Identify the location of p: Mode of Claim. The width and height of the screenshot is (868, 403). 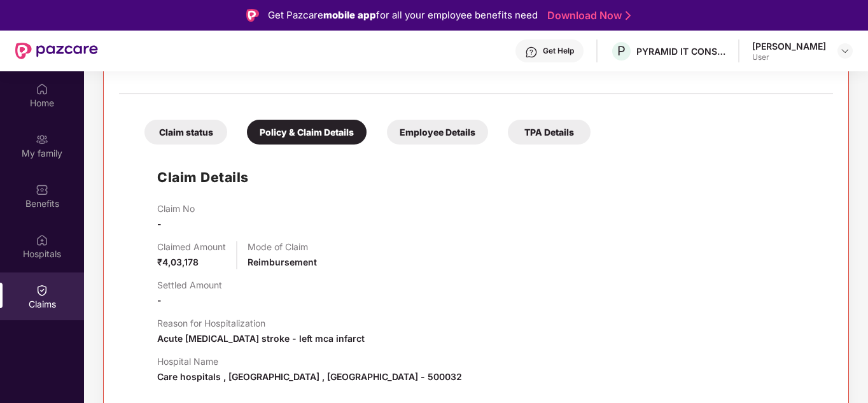
(282, 247).